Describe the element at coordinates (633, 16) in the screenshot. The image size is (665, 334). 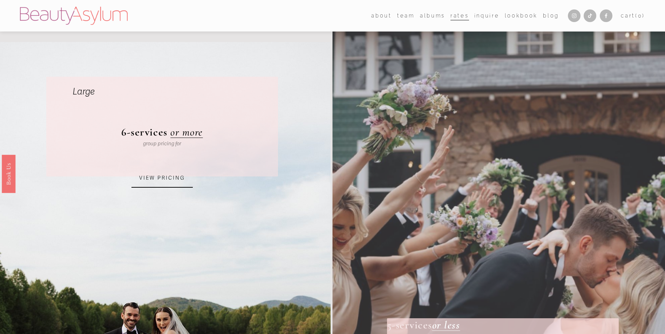
I see `a: Cart(0)` at that location.